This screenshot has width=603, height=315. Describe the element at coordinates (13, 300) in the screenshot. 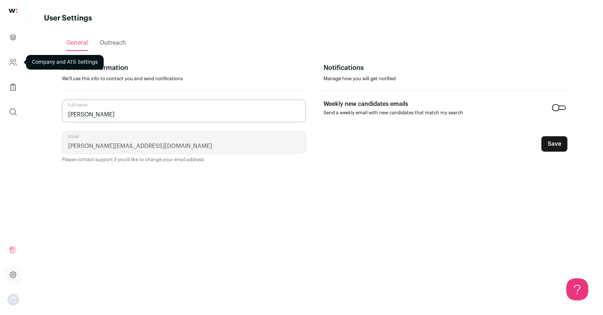

I see `img: nopic.png` at that location.